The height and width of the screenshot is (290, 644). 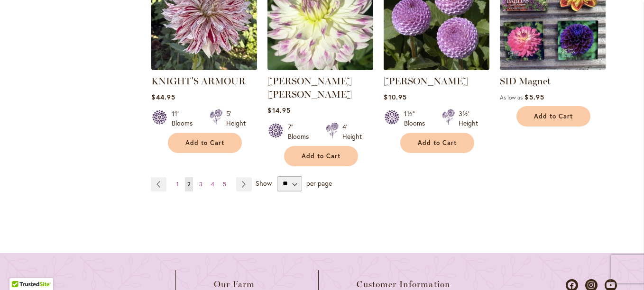 What do you see at coordinates (534, 97) in the screenshot?
I see `span: $5.95` at bounding box center [534, 97].